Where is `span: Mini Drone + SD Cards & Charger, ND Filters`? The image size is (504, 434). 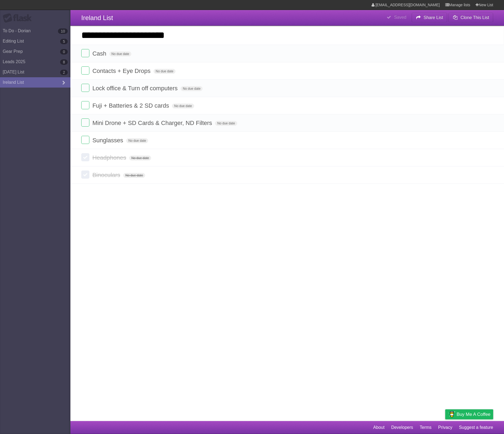
span: Mini Drone + SD Cards & Charger, ND Filters is located at coordinates (153, 123).